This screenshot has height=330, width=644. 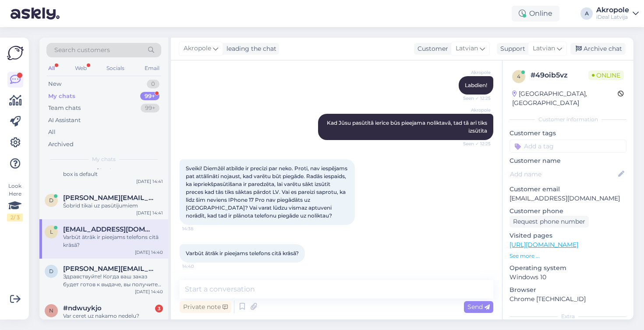 What do you see at coordinates (613, 17) in the screenshot?
I see `div: iDeal Latvija` at bounding box center [613, 17].